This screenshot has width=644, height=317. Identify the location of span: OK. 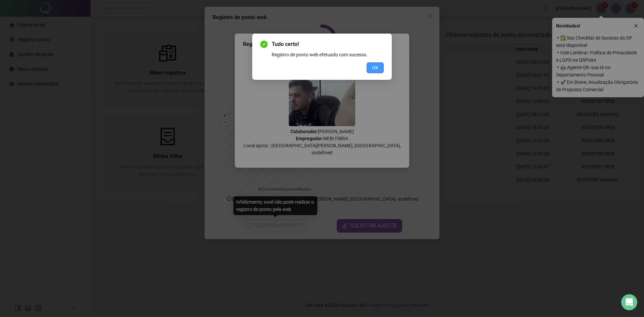
(375, 68).